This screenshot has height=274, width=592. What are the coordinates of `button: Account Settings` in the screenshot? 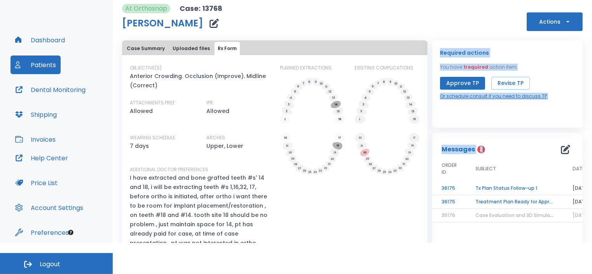 It's located at (49, 208).